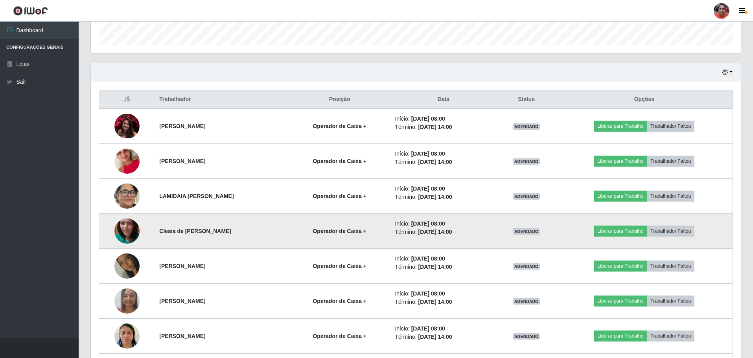 Image resolution: width=753 pixels, height=358 pixels. I want to click on img: CoreUI Logo, so click(30, 11).